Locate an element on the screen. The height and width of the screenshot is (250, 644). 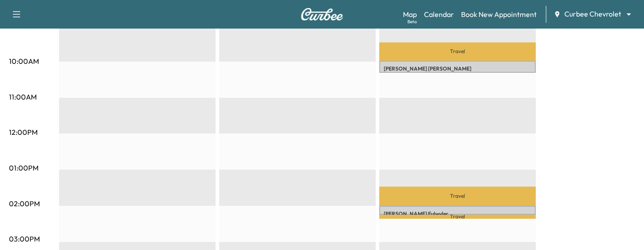
span: Curbee Chevrolet is located at coordinates (592, 14).